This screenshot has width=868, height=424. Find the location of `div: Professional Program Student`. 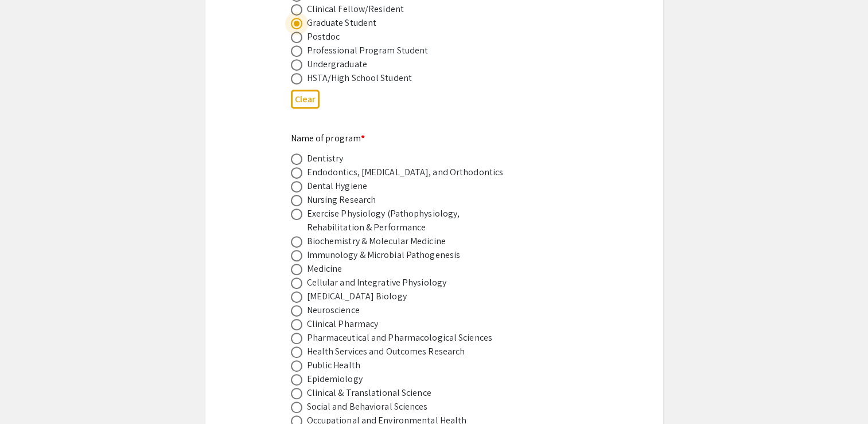

div: Professional Program Student is located at coordinates (367, 51).